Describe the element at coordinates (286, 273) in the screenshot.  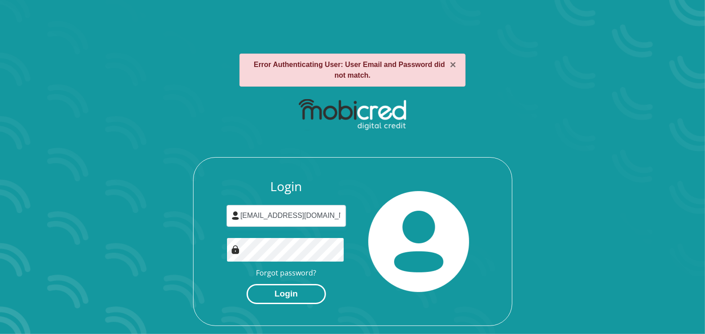
I see `a: Forgot password?` at that location.